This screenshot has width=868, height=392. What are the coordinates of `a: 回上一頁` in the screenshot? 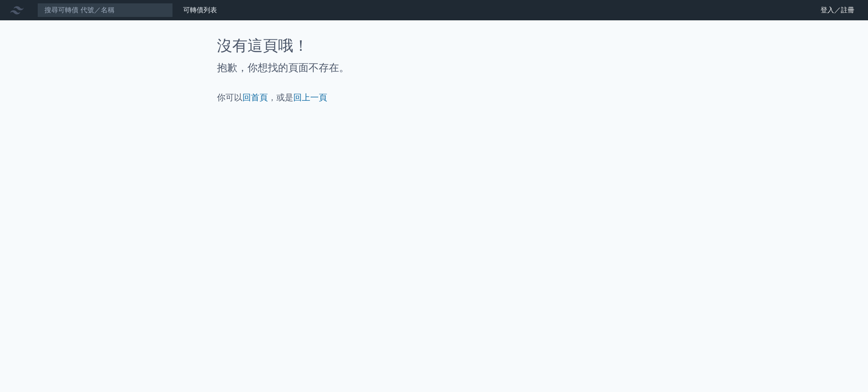 It's located at (310, 97).